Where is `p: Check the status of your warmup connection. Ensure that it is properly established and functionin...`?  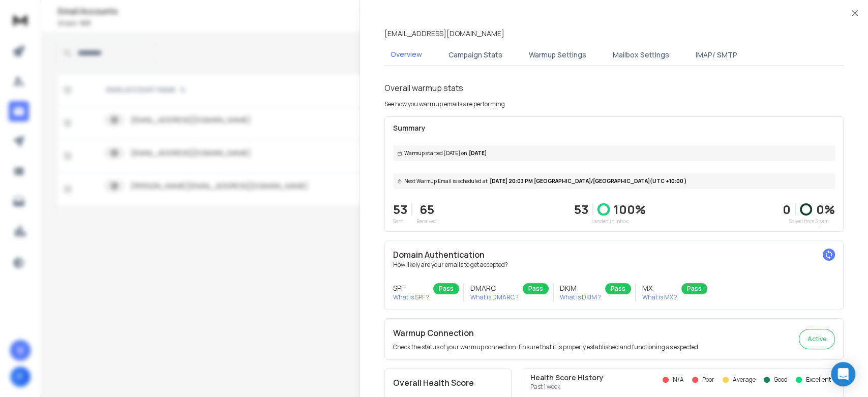 p: Check the status of your warmup connection. Ensure that it is properly established and functionin... is located at coordinates (546, 347).